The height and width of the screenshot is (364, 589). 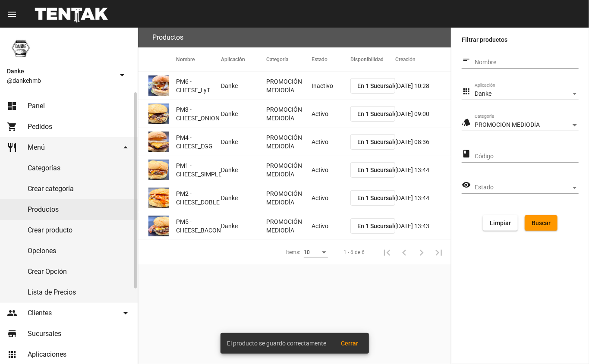 What do you see at coordinates (12, 127) in the screenshot?
I see `mat-icon: shopping_cart` at bounding box center [12, 127].